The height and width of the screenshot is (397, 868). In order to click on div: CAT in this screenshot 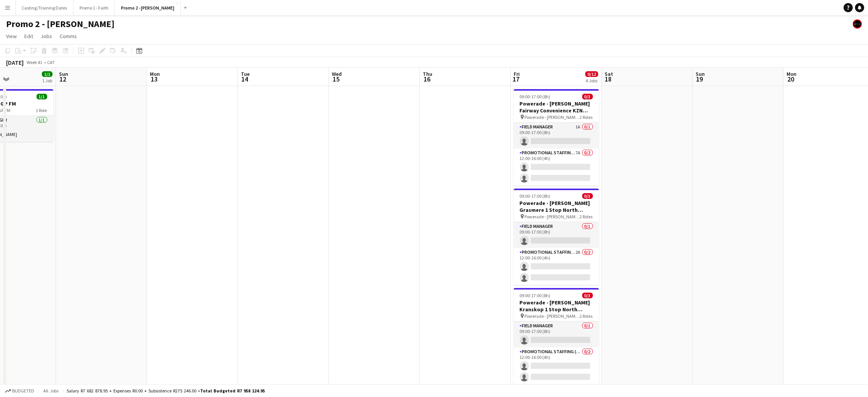, I will do `click(51, 62)`.